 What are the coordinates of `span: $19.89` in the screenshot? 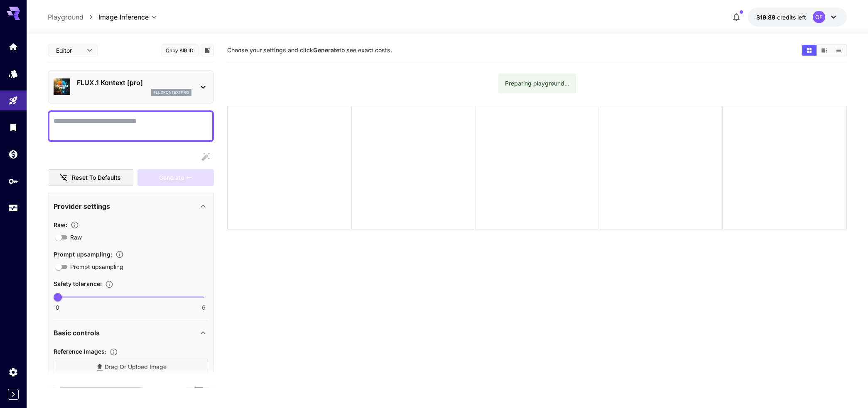 It's located at (767, 17).